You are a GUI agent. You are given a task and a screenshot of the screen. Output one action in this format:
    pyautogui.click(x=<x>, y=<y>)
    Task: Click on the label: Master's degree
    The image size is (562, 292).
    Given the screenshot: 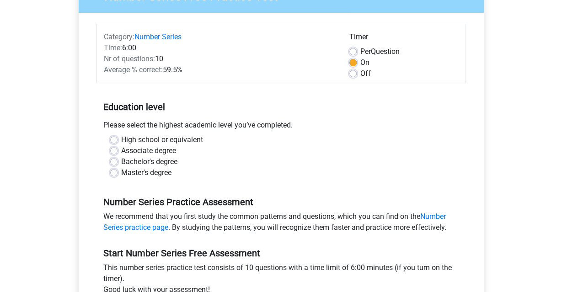 What is the action you would take?
    pyautogui.click(x=146, y=173)
    